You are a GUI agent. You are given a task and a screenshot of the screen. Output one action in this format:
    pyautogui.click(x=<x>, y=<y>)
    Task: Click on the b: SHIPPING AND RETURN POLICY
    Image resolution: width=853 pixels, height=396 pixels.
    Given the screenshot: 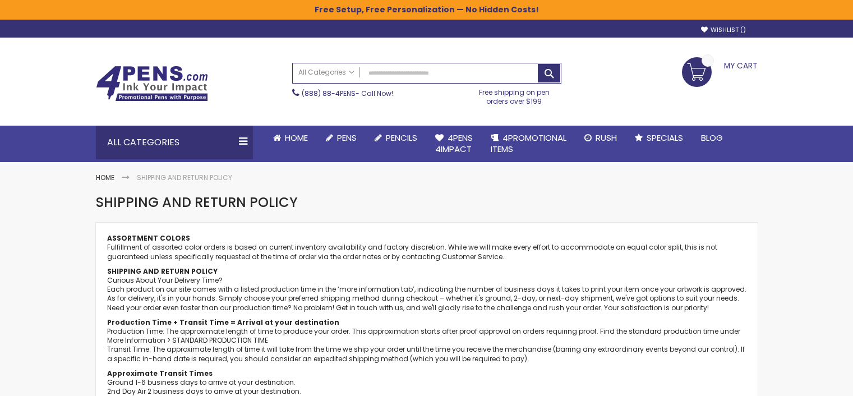 What is the action you would take?
    pyautogui.click(x=162, y=271)
    